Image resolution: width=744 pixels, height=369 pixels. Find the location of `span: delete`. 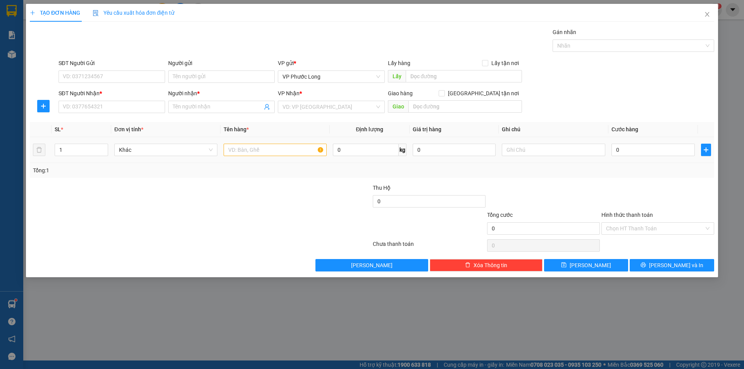

span: delete is located at coordinates (468, 266).